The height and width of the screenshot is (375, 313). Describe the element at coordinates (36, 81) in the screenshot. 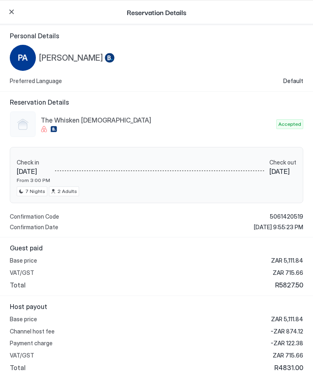

I see `span: Preferred Language` at that location.